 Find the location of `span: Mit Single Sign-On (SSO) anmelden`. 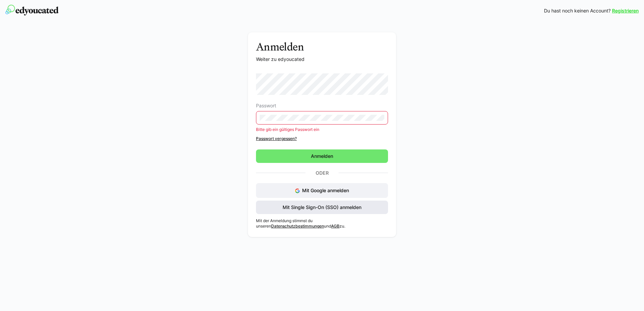

span: Mit Single Sign-On (SSO) anmelden is located at coordinates (322, 207).